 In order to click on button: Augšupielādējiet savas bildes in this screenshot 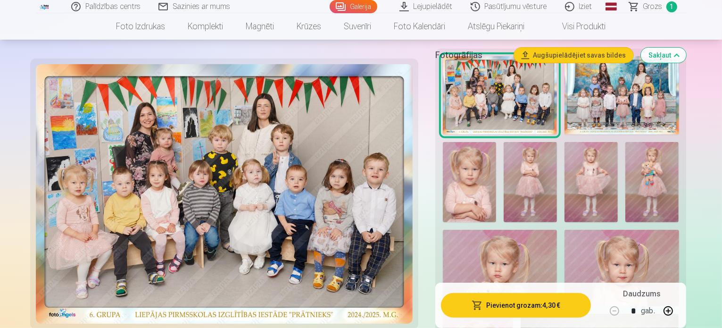, I will do `click(573, 55)`.